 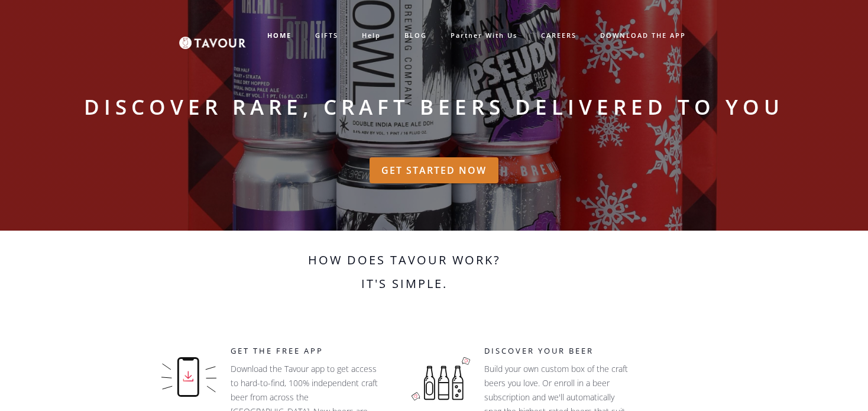 I want to click on a: GET STARTED NOW, so click(x=434, y=171).